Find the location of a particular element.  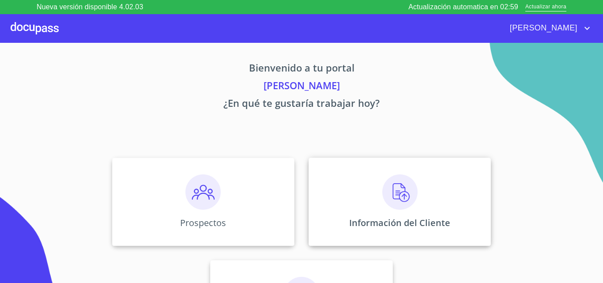

span: Actualizar ahora is located at coordinates (546, 7).